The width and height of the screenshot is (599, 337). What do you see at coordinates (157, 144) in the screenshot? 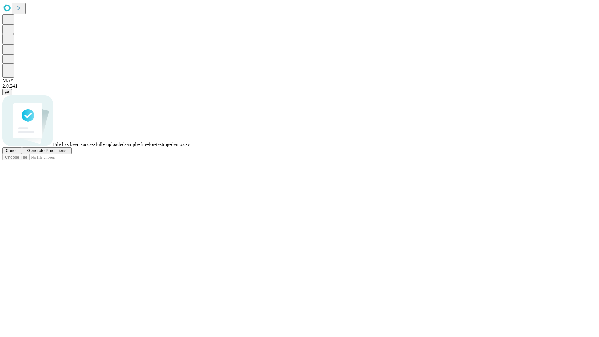
I see `span: sample-file-for-testing-demo.csv` at bounding box center [157, 144].